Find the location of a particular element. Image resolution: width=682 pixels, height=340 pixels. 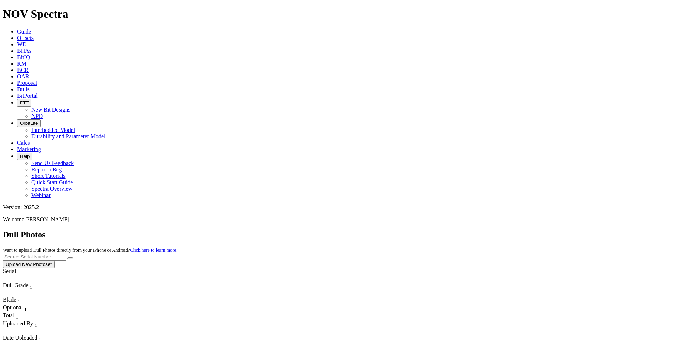

a: Guide is located at coordinates (24, 31).